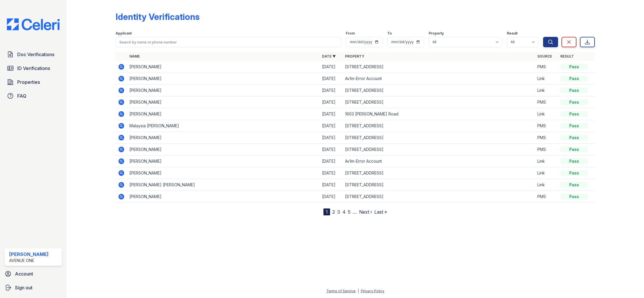 The height and width of the screenshot is (298, 644). Describe the element at coordinates (33, 24) in the screenshot. I see `img: CE_Logo_Blue-a8612792a0a2168367f1c8372b55b34899dd931a85d93a1a3d3e32e68fde9ad4.png` at that location.